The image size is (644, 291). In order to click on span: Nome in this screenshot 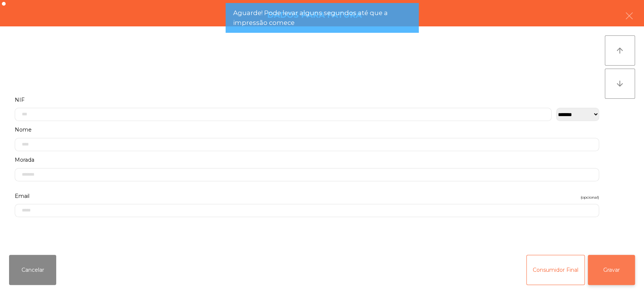, I will do `click(23, 130)`.